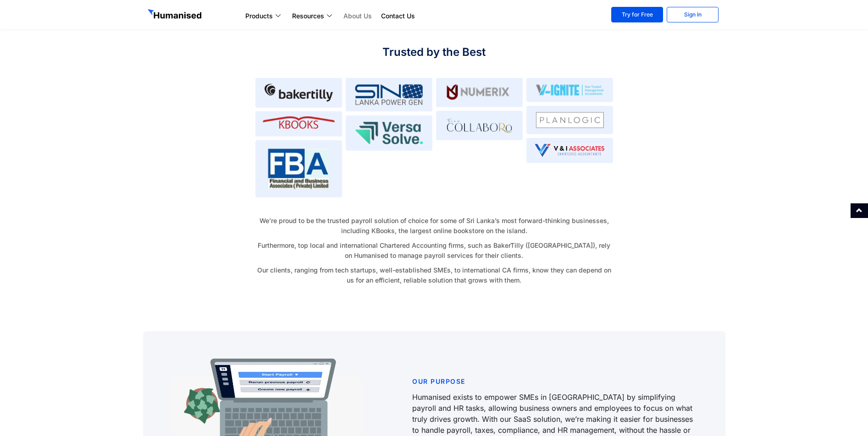  I want to click on img: GetHumanised Logo, so click(176, 15).